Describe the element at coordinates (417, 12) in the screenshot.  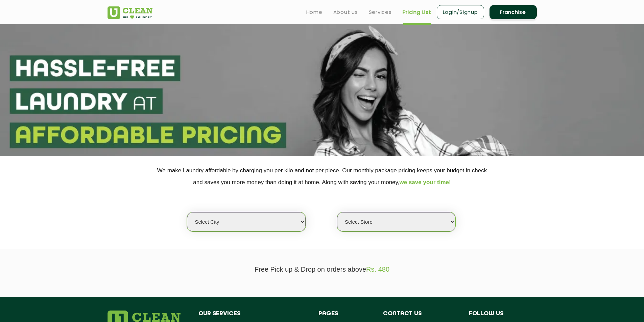
I see `a: Pricing List` at that location.